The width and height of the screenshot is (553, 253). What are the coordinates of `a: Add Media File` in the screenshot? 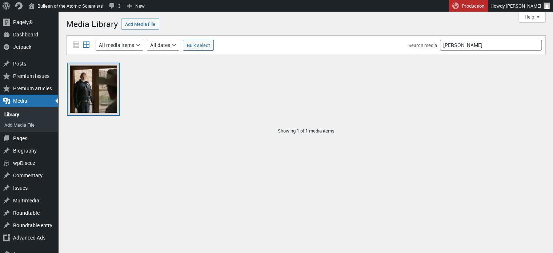 It's located at (140, 24).